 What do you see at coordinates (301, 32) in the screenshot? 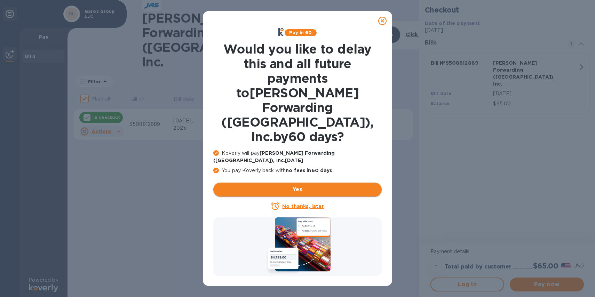
I see `b: Pay in 60` at bounding box center [301, 32].